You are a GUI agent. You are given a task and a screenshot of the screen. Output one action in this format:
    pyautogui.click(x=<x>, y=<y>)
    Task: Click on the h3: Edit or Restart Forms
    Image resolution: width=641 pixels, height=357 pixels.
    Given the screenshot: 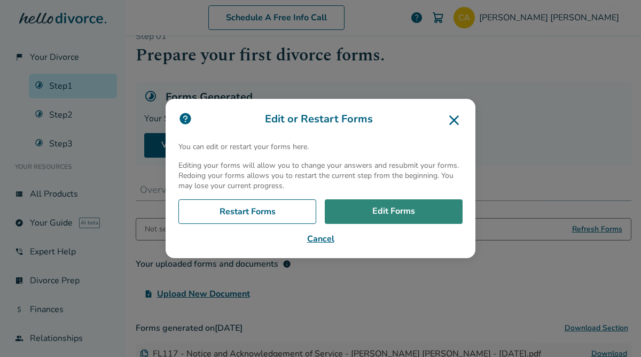 What is the action you would take?
    pyautogui.click(x=321, y=120)
    